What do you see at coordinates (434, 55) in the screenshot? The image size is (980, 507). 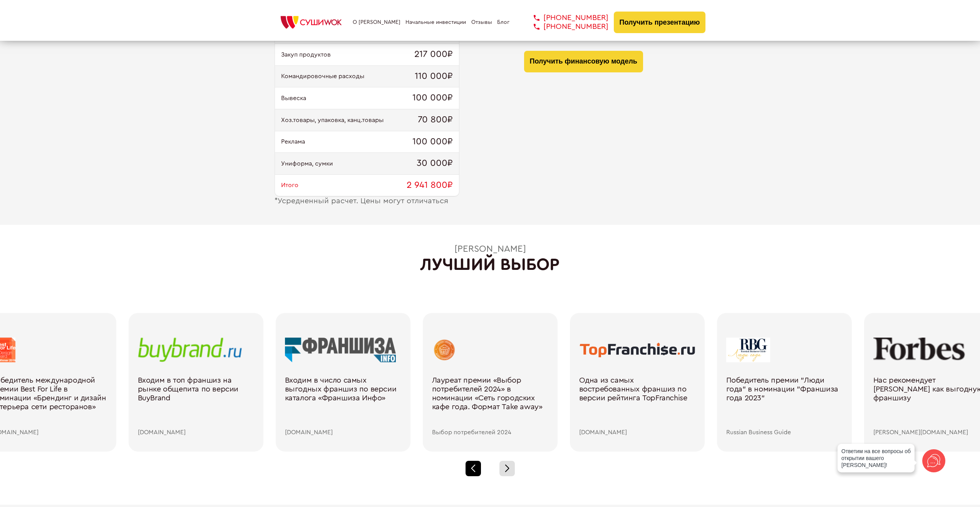 I see `span: 217 000₽` at bounding box center [434, 55].